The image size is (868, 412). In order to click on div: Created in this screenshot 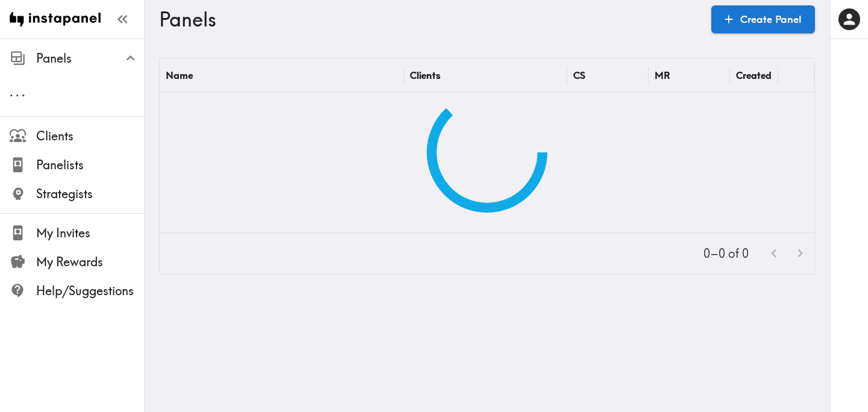, I will do `click(754, 75)`.